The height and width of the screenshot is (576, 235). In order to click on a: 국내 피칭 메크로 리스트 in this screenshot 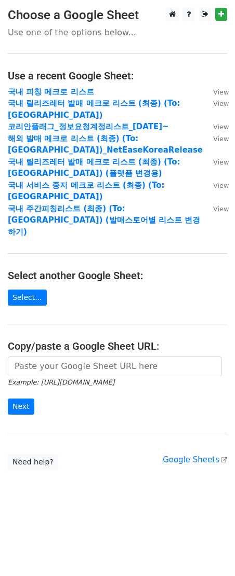, I will do `click(51, 92)`.